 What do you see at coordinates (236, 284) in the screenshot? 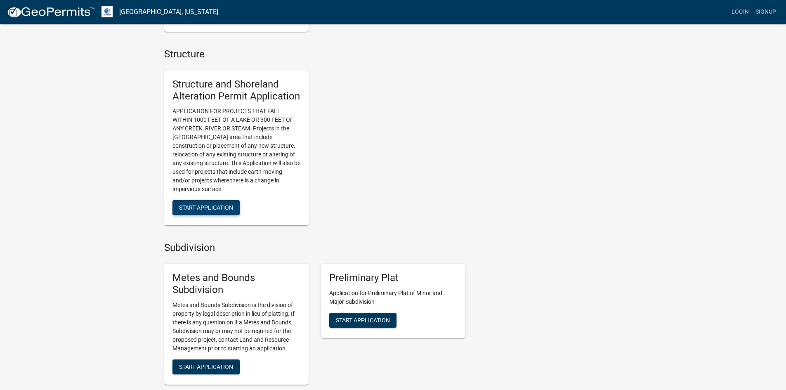
I see `h5: Metes and Bounds Subdivision` at bounding box center [236, 284].